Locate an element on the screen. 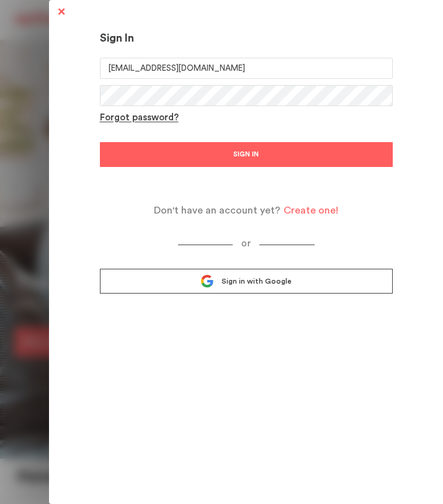 This screenshot has height=504, width=443. a: Sign in with Google is located at coordinates (246, 281).